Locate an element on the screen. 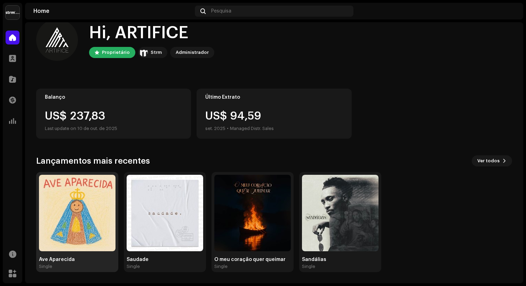  img: 48c38750-2870-4571-88c9-b4c00ea973f3 is located at coordinates (77, 213).